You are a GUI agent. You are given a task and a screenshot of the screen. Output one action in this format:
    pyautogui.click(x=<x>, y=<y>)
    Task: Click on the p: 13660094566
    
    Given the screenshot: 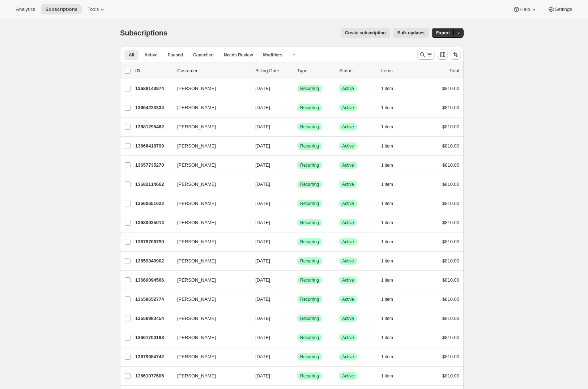 What is the action you would take?
    pyautogui.click(x=153, y=280)
    